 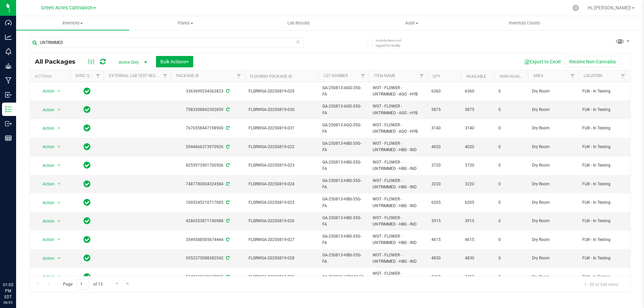 I want to click on span: 1 - 20 of 244 items, so click(x=601, y=284).